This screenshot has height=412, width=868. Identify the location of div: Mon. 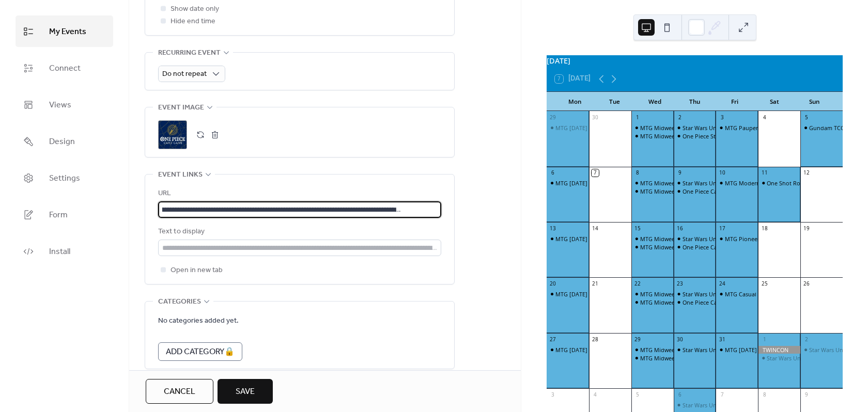
(574, 102).